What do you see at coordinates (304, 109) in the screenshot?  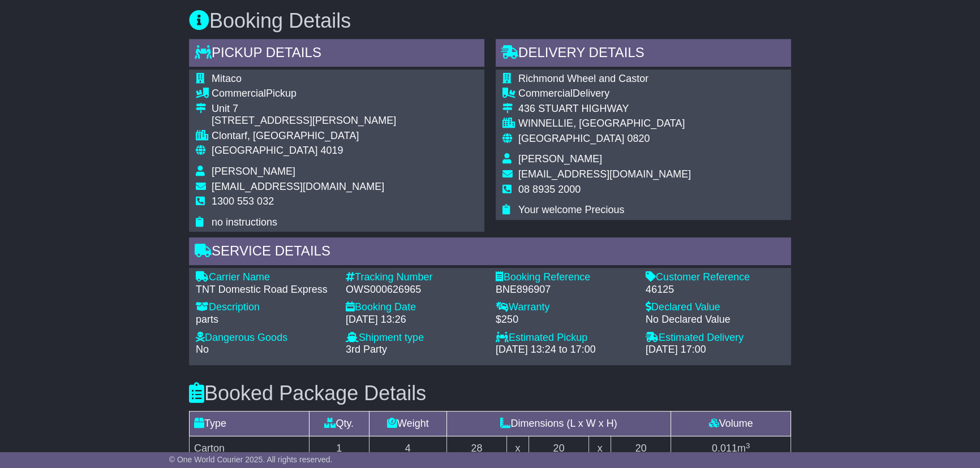 I see `div: Unit 7` at bounding box center [304, 109].